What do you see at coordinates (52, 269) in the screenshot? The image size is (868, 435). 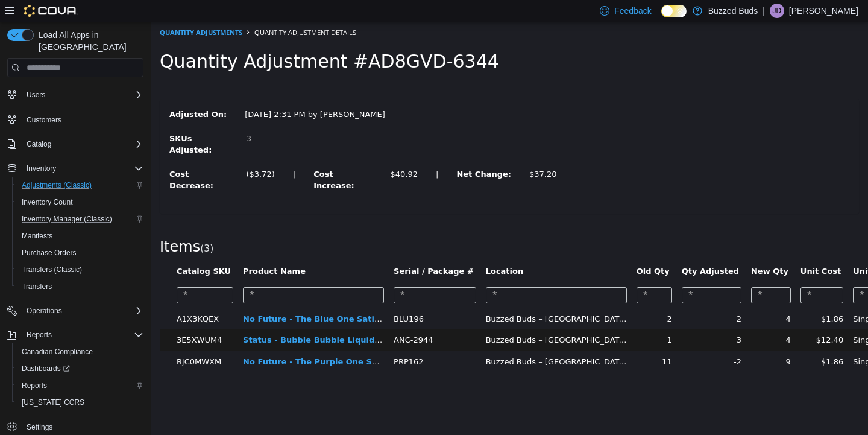 I see `a: Transfers (Classic)` at bounding box center [52, 269].